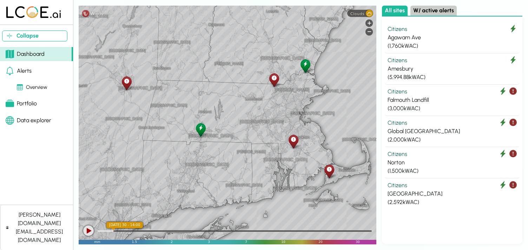 This screenshot has width=528, height=250. Describe the element at coordinates (35, 36) in the screenshot. I see `button: Collapse` at that location.